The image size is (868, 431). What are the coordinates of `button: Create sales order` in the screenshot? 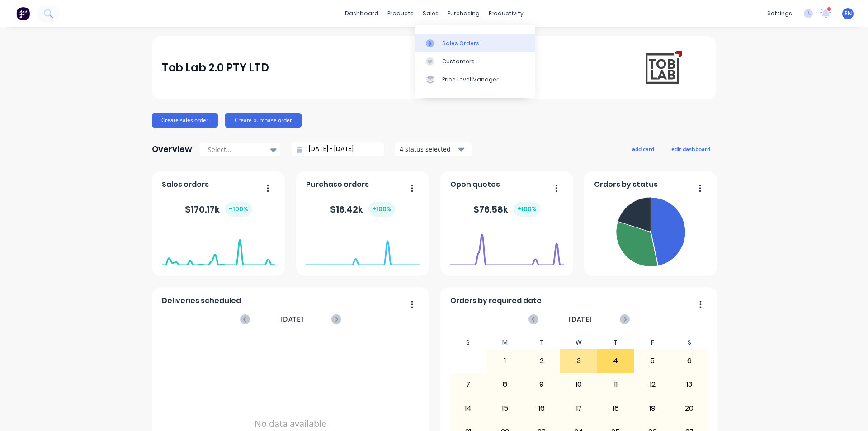 It's located at (185, 120).